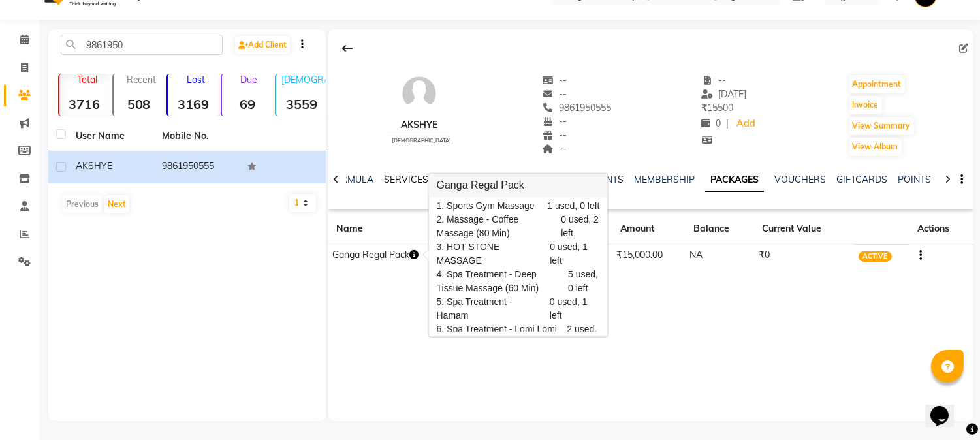 The height and width of the screenshot is (440, 980). What do you see at coordinates (875, 257) in the screenshot?
I see `span: ACTIVE` at bounding box center [875, 257].